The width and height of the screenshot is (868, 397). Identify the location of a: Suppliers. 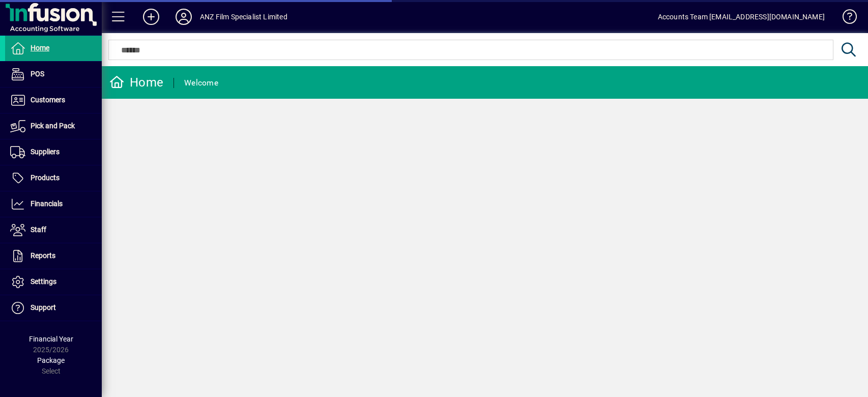
(53, 152).